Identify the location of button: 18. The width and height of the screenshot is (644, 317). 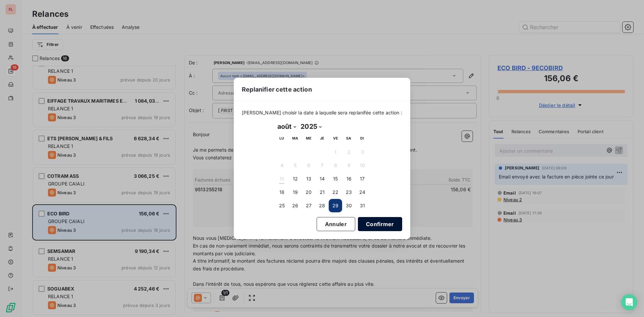
(282, 192).